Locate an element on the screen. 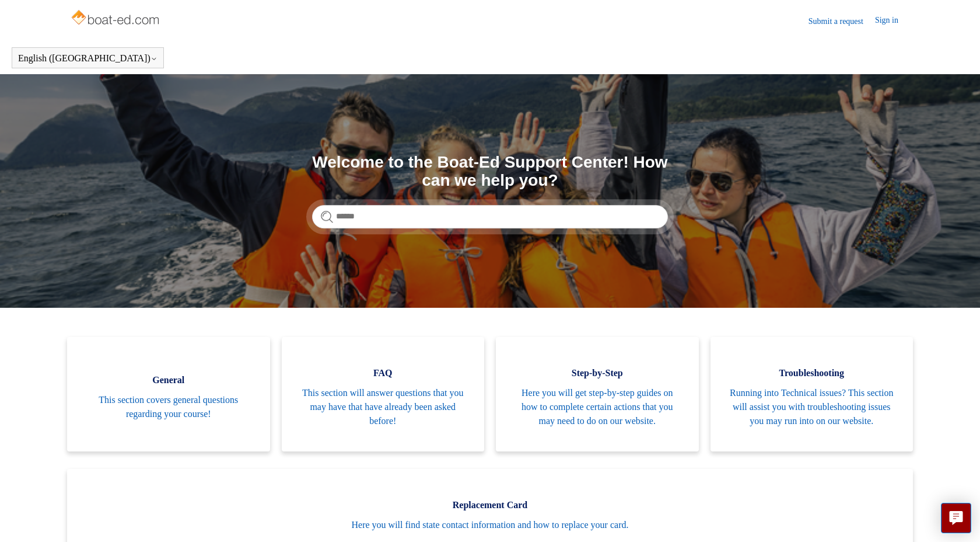 The width and height of the screenshot is (980, 542). a: Step-by-Step Here you will get step-by-step guides on how to complete certain actions that you ma... is located at coordinates (597, 394).